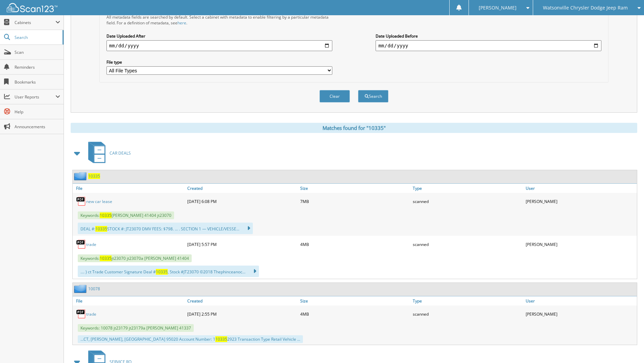 This screenshot has height=363, width=644. What do you see at coordinates (94, 288) in the screenshot?
I see `a: 10078` at bounding box center [94, 288].